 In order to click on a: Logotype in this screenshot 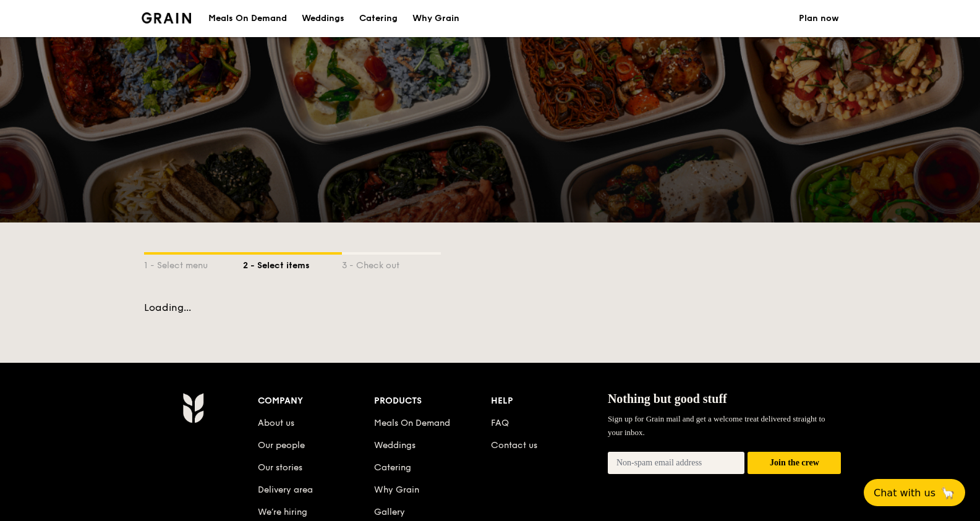, I will do `click(166, 18)`.